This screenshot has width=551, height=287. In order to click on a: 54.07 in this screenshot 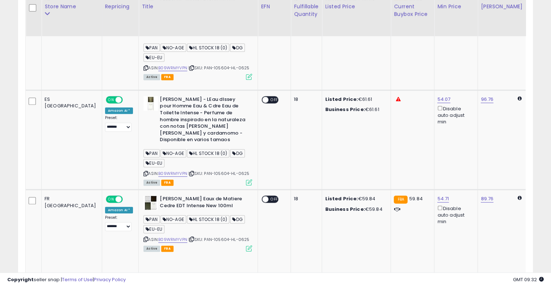, I will do `click(444, 99)`.